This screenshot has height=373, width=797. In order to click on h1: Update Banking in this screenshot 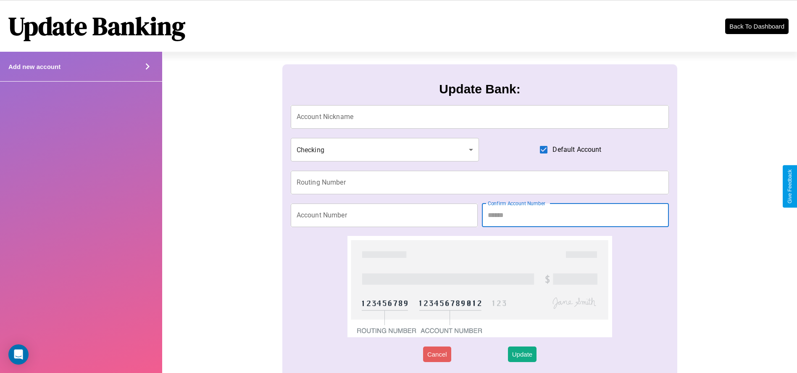, I will do `click(97, 26)`.